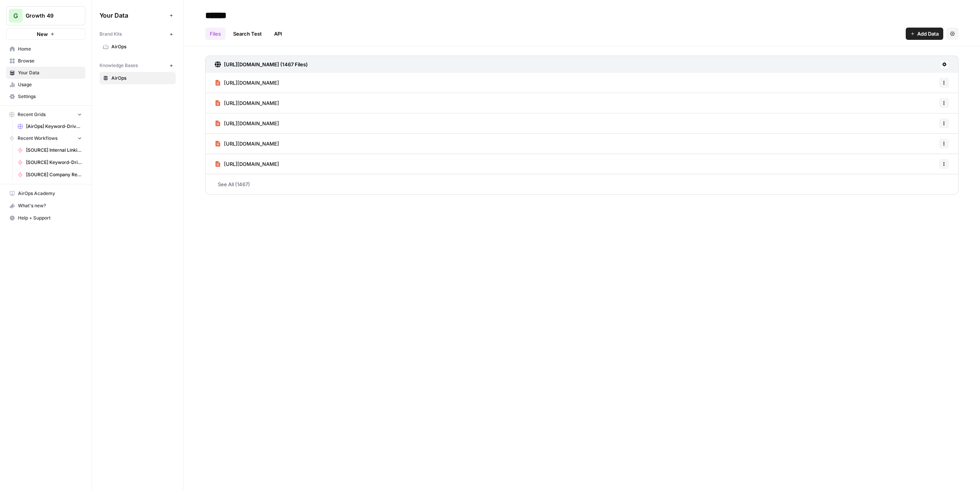  Describe the element at coordinates (46, 206) in the screenshot. I see `button: What's new?` at that location.